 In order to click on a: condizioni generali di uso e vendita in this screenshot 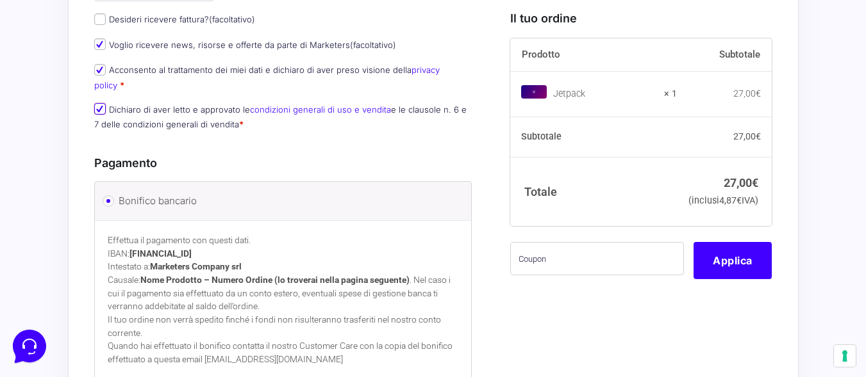, I will do `click(320, 110)`.